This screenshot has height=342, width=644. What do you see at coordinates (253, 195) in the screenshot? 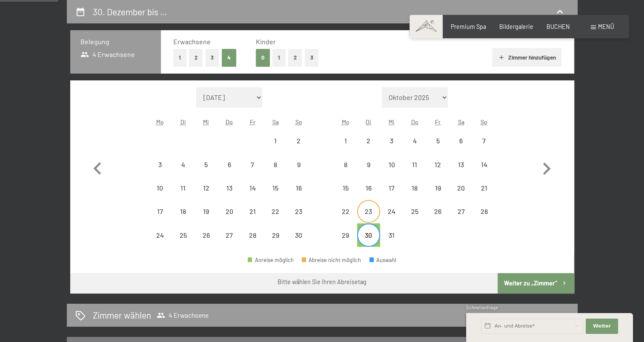
I see `div: 14` at bounding box center [253, 195].